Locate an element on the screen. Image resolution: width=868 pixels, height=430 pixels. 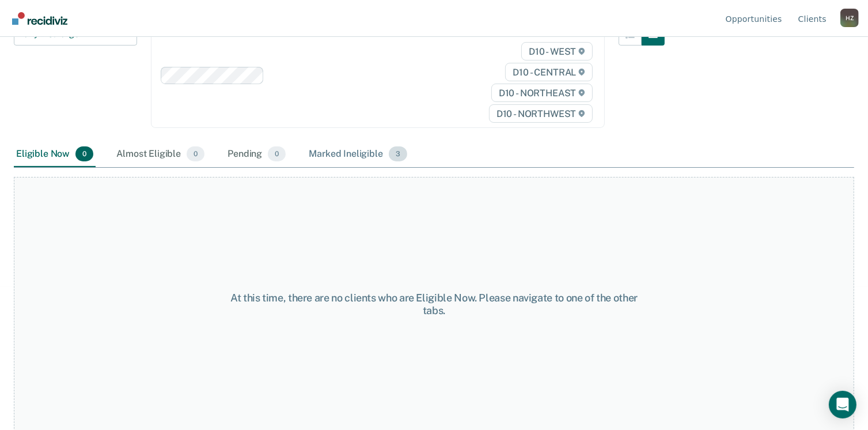
span: D10 - NORTHWEST is located at coordinates (541, 113).